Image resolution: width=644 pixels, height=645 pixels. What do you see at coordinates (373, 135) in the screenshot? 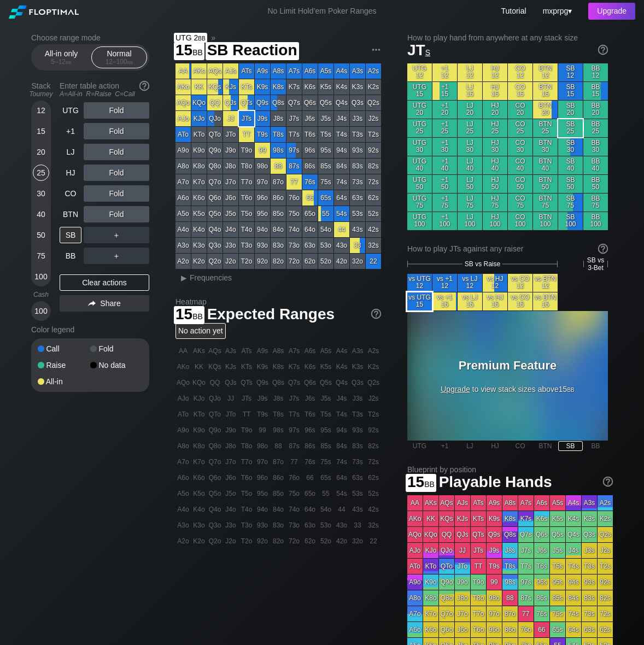
I see `div: T2s` at bounding box center [373, 135].